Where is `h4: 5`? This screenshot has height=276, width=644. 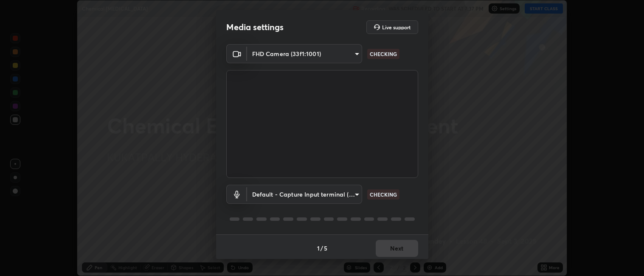 h4: 5 is located at coordinates (326, 248).